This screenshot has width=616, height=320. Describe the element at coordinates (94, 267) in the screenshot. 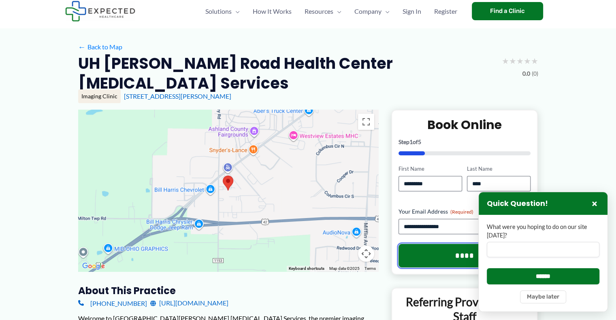

I see `img: Google` at that location.